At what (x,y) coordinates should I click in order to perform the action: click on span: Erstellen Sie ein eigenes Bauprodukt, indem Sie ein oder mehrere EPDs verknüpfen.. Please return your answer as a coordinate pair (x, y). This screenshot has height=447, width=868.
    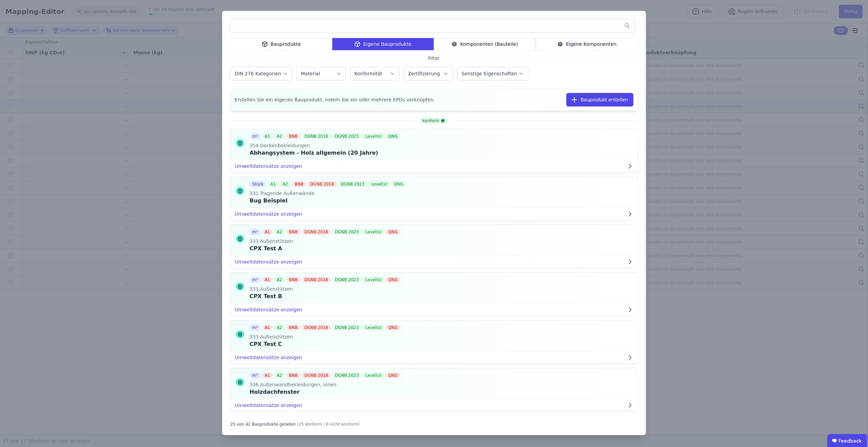
    Looking at the image, I should click on (335, 99).